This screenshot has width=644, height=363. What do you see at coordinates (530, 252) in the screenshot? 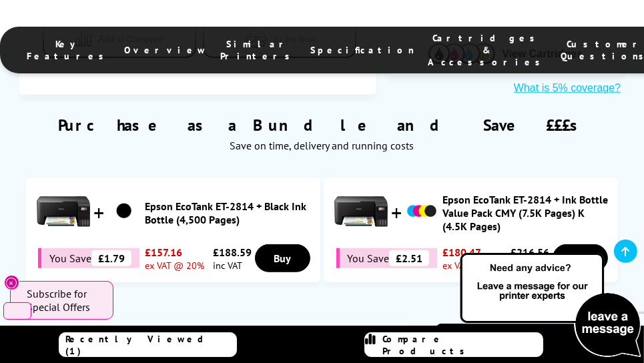
I see `span: £216.56` at bounding box center [530, 252].